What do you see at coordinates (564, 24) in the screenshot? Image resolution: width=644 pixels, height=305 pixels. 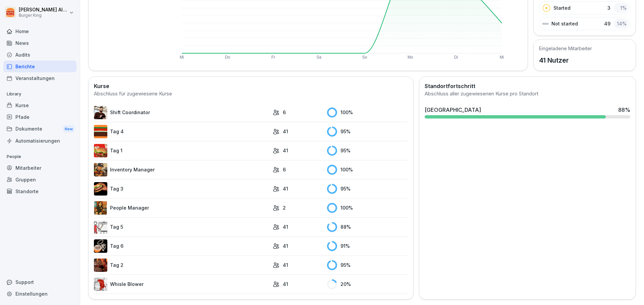 I see `p: Not started` at bounding box center [564, 24].